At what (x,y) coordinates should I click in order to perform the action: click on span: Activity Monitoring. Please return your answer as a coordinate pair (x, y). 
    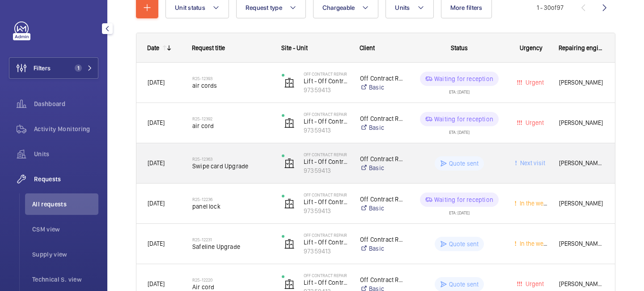
    Looking at the image, I should click on (66, 129).